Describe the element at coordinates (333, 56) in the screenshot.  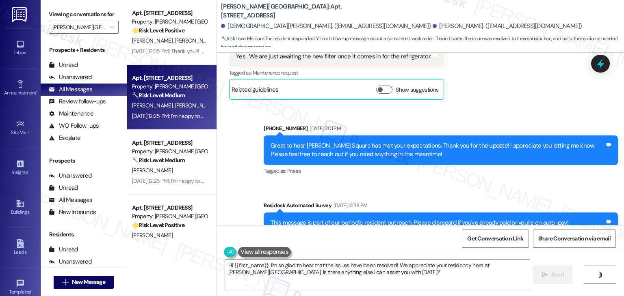
I see `div: Yes . We are just awaiting the new filter once it comes in for the refrigerator.` at that location.